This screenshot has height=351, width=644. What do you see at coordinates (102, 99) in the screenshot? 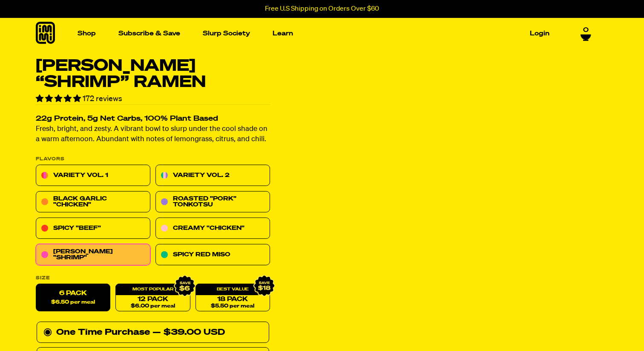
I see `span: 172 reviews` at bounding box center [102, 99].